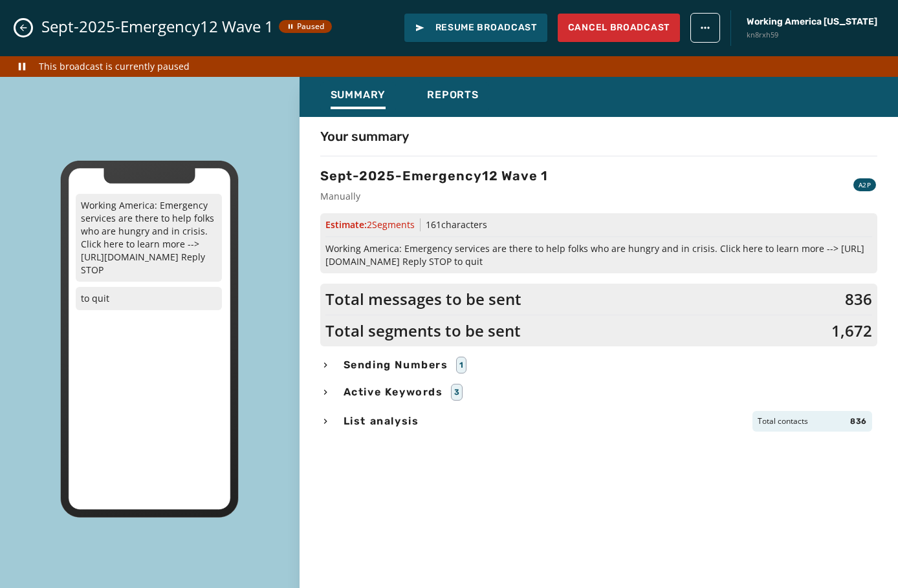  Describe the element at coordinates (476, 27) in the screenshot. I see `button: Resume Broadcast` at that location.